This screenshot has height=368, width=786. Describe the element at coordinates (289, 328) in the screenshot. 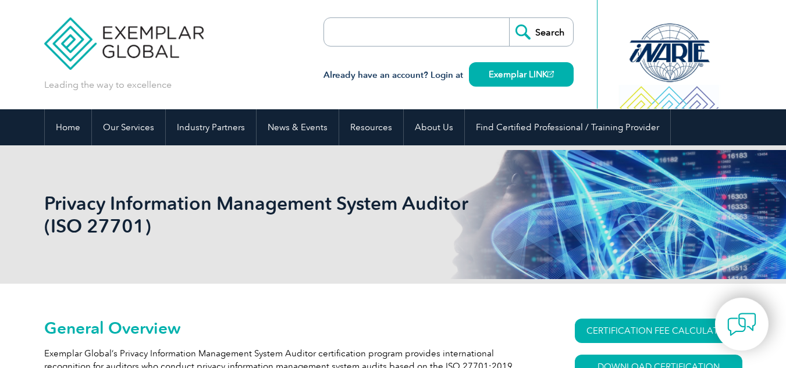

I see `h2: General Overview` at that location.